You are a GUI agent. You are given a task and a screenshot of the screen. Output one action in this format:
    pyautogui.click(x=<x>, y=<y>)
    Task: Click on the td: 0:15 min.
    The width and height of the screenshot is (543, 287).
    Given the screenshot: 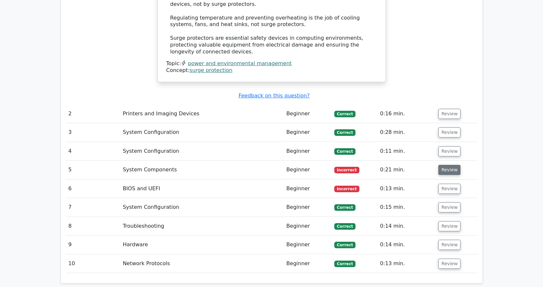 What is the action you would take?
    pyautogui.click(x=406, y=207)
    